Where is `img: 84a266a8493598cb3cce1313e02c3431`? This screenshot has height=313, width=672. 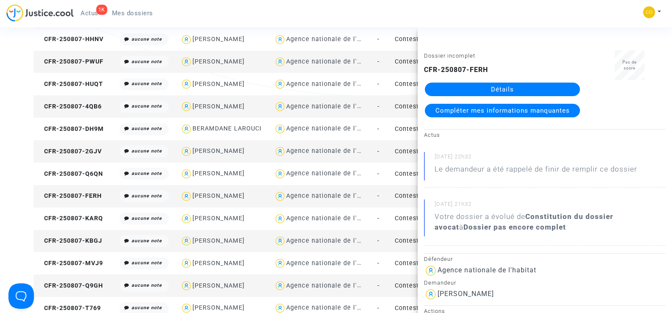 img: 84a266a8493598cb3cce1313e02c3431 is located at coordinates (649, 12).